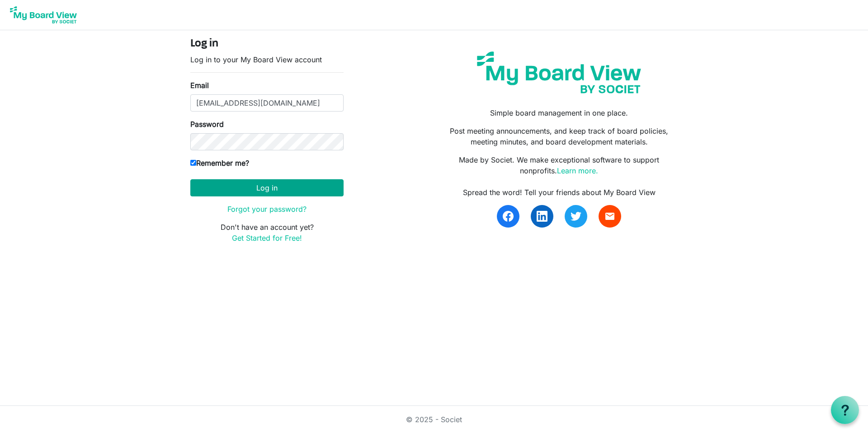 This screenshot has width=868, height=433. Describe the element at coordinates (560, 166) in the screenshot. I see `p: Made by Societ. We make exceptional software to support nonprofits.` at that location.